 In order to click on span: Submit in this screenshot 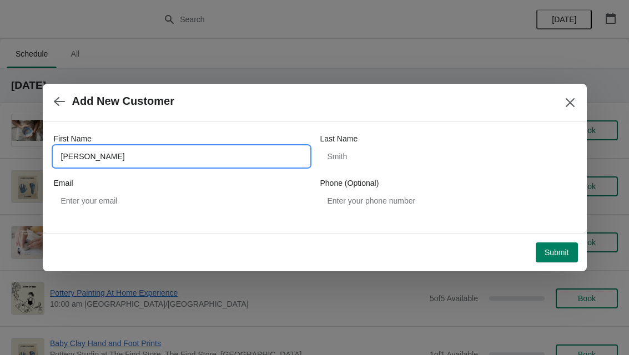, I will do `click(557, 252)`.